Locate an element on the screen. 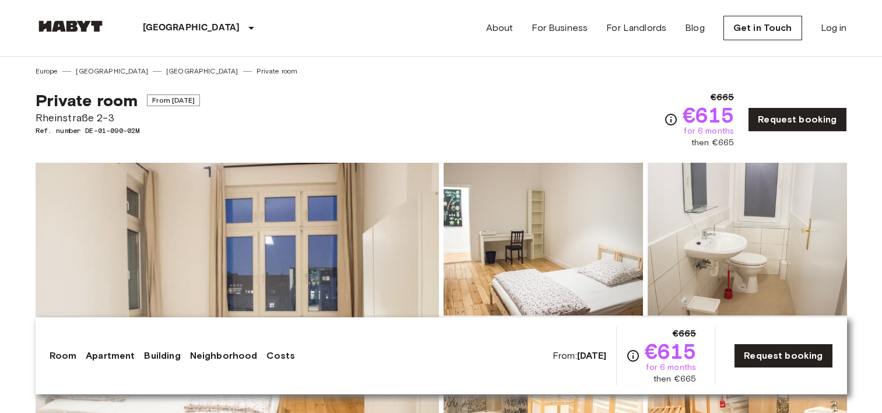 This screenshot has height=413, width=882. a: Neighborhood is located at coordinates (224, 356).